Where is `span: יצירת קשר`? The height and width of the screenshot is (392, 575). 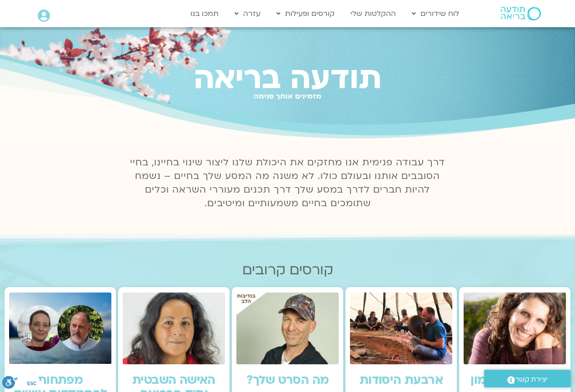 span: יצירת קשר is located at coordinates (531, 380).